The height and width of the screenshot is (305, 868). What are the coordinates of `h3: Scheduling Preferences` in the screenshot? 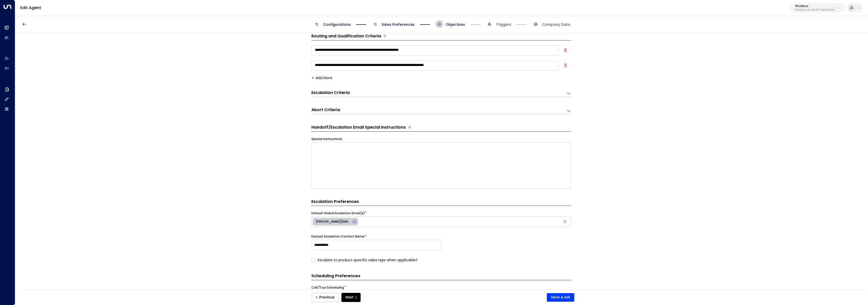 It's located at (441, 276).